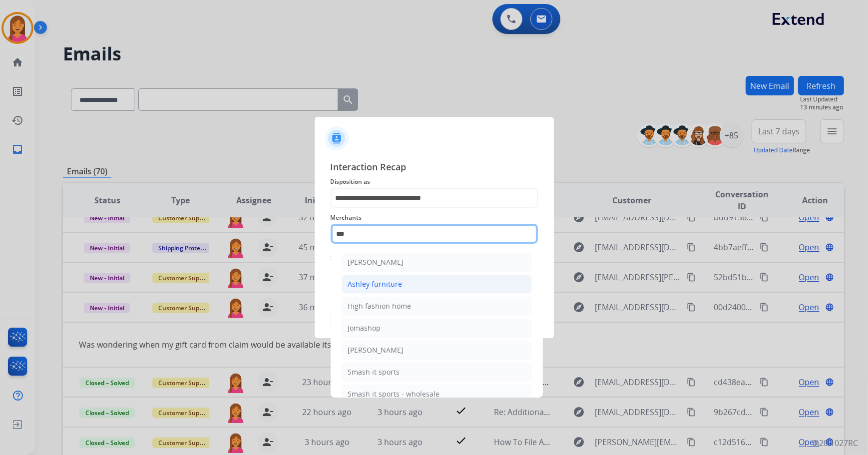  Describe the element at coordinates (375, 284) in the screenshot. I see `div: Ashley furniture` at that location.